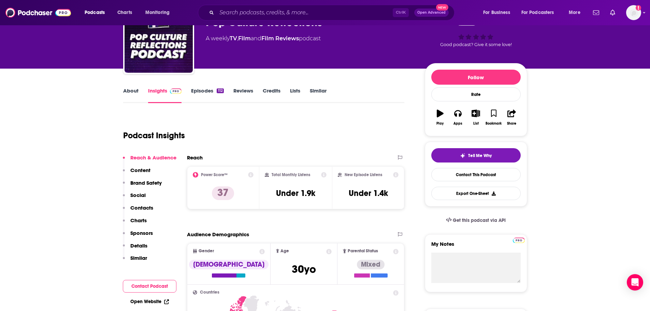  Describe the element at coordinates (153, 157) in the screenshot. I see `p: Reach & Audience` at that location.